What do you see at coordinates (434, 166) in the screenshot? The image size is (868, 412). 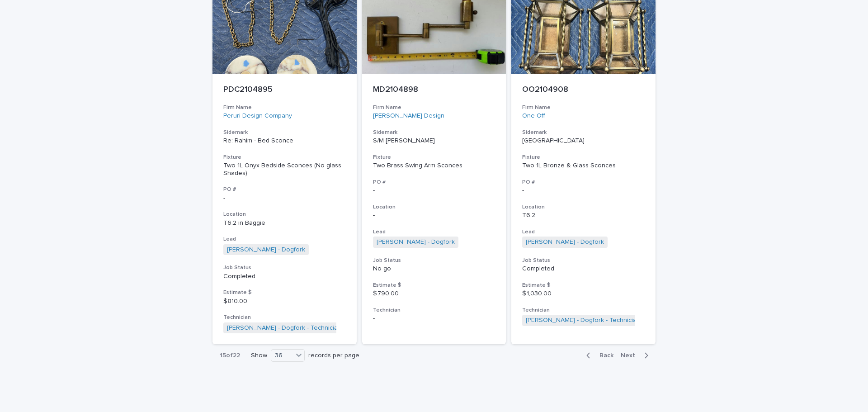 I see `div: Two Brass Swing Arm Sconces` at bounding box center [434, 166].